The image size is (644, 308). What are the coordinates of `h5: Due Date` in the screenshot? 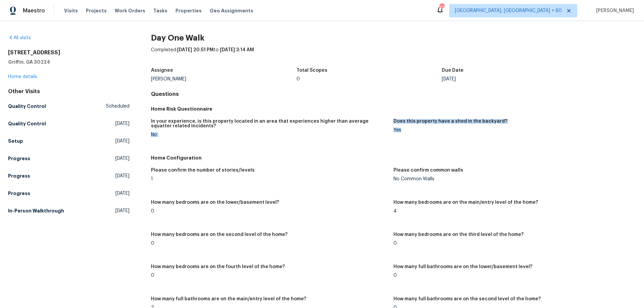 It's located at (452, 70).